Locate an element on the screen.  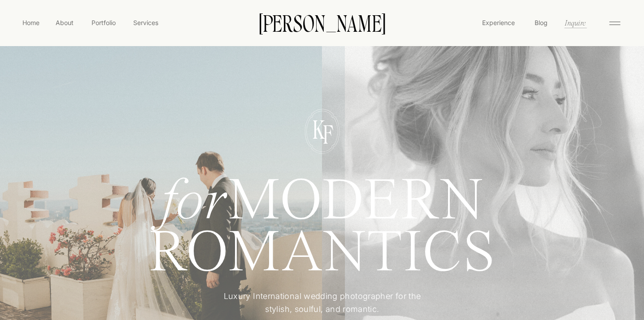
nav: Portfolio is located at coordinates (103, 22).